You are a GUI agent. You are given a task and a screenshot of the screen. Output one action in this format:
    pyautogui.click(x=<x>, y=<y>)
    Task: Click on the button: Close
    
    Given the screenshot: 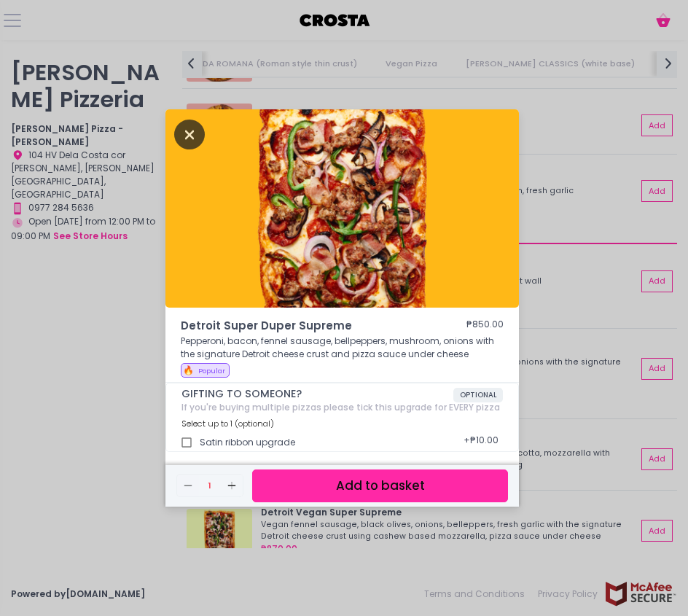 What is the action you would take?
    pyautogui.click(x=189, y=133)
    